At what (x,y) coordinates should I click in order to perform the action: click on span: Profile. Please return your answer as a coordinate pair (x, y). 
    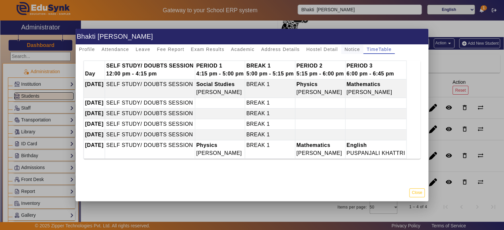
    Looking at the image, I should click on (87, 49).